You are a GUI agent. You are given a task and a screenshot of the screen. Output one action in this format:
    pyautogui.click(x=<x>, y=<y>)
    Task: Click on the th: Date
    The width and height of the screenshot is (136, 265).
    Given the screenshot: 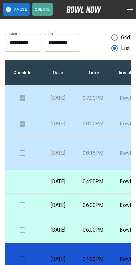 What is the action you would take?
    pyautogui.click(x=58, y=73)
    